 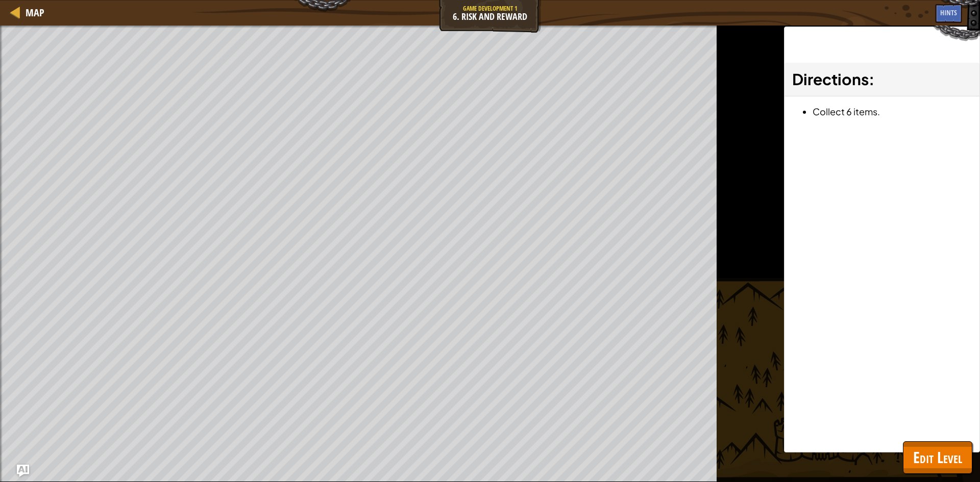 What do you see at coordinates (831, 79) in the screenshot?
I see `span: Directions` at bounding box center [831, 79].